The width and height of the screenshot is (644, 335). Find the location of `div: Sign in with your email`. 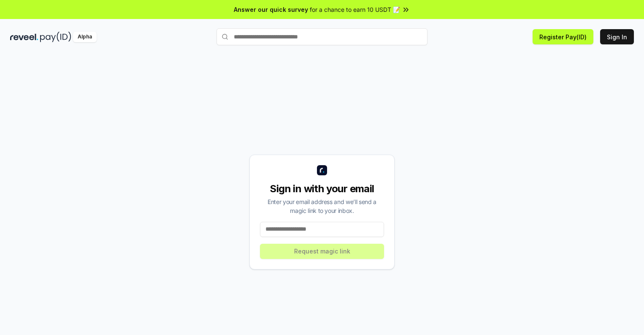

div: Sign in with your email is located at coordinates (322, 189).